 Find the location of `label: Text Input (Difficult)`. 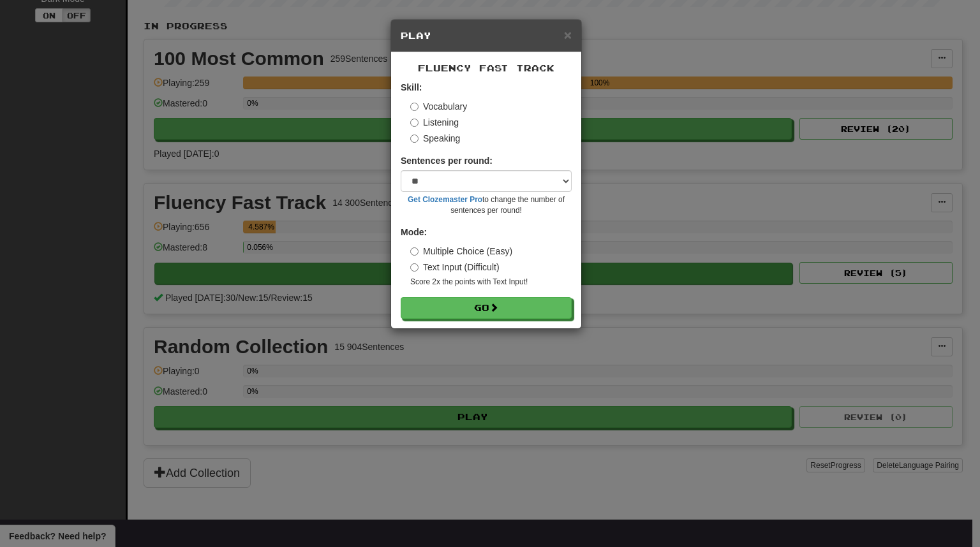

label: Text Input (Difficult) is located at coordinates (455, 268).